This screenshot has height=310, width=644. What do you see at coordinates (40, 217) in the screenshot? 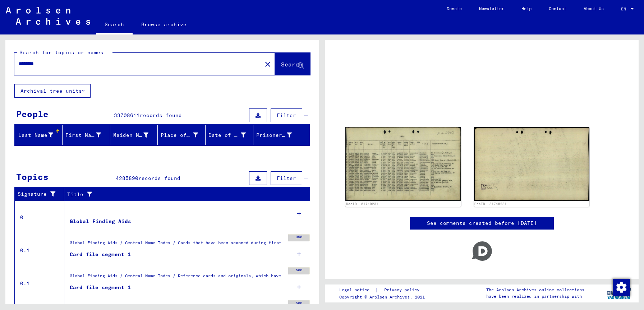
I see `td: 0` at bounding box center [40, 217].